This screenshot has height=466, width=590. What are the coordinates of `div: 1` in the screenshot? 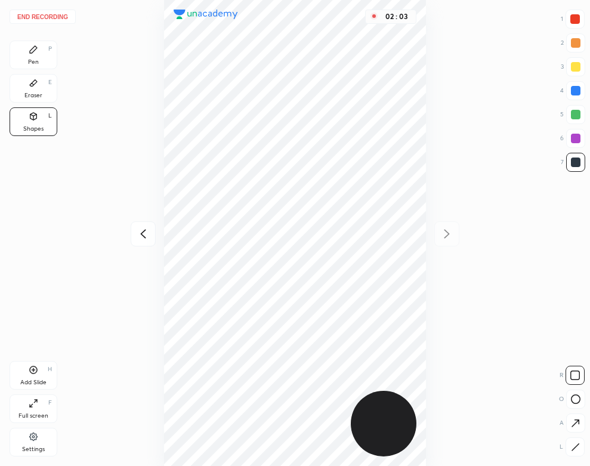 It's located at (573, 19).